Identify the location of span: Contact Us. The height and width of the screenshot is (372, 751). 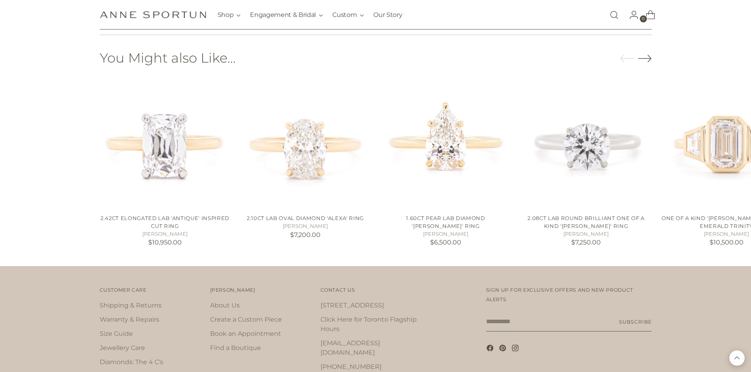
(338, 290).